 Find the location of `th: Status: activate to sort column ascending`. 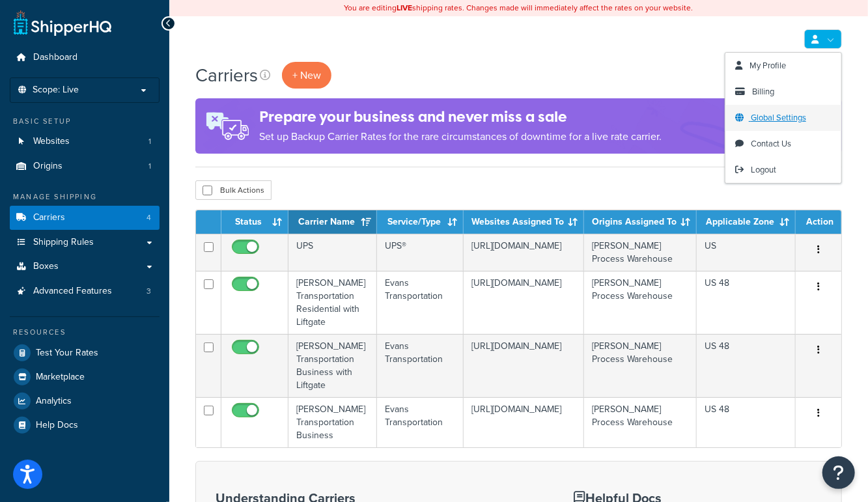

th: Status: activate to sort column ascending is located at coordinates (255, 222).